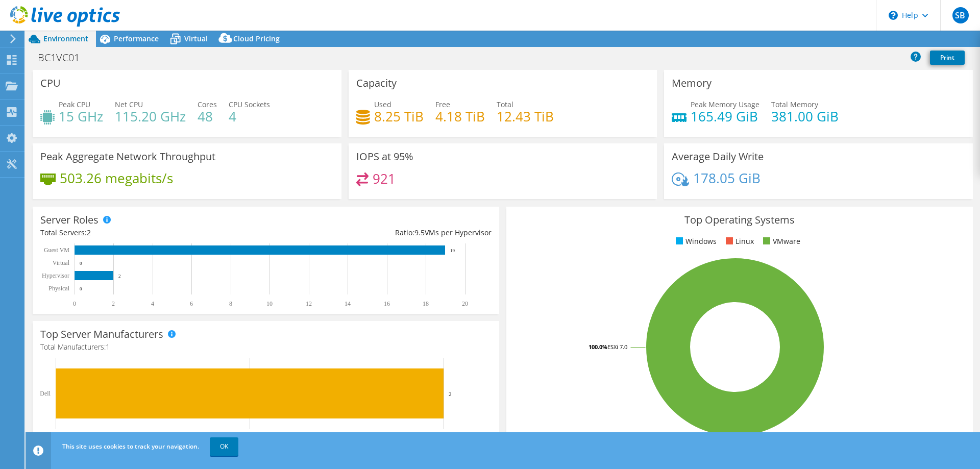 The width and height of the screenshot is (980, 469). Describe the element at coordinates (230, 304) in the screenshot. I see `text: 8` at that location.